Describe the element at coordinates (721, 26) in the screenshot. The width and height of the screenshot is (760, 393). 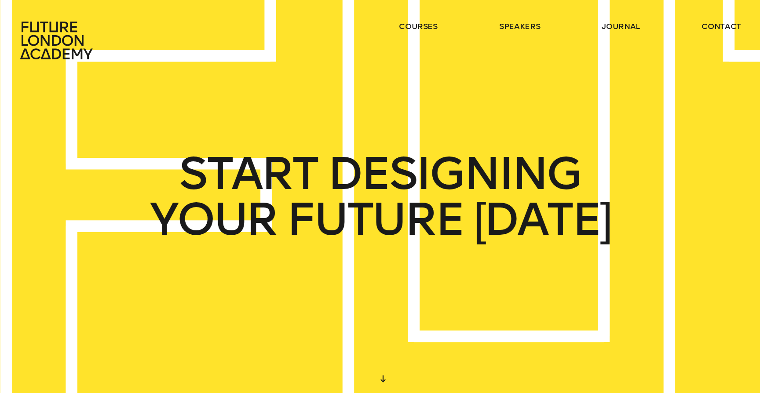
I see `a: contact` at that location.